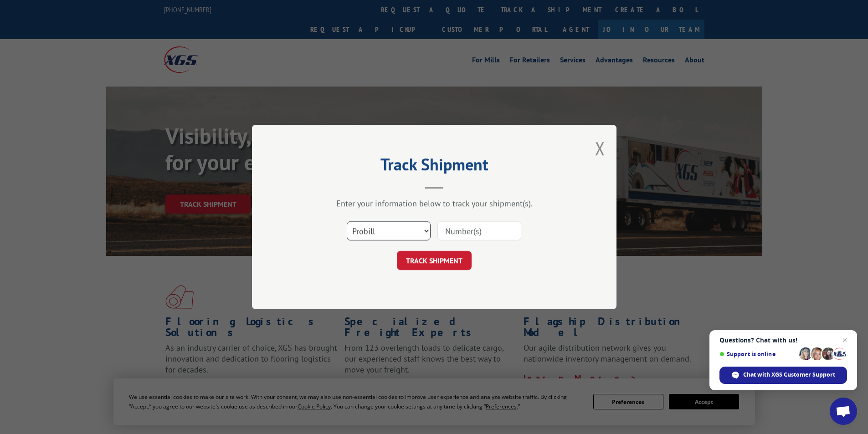  Describe the element at coordinates (783, 340) in the screenshot. I see `span: Questions? Chat with us!` at that location.